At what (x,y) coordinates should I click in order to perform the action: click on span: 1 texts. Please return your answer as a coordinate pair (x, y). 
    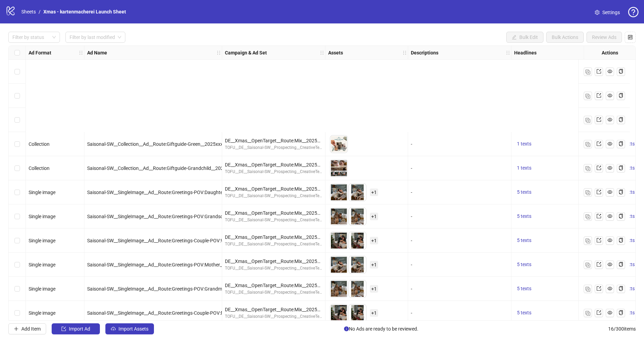
    Looking at the image, I should click on (524, 168).